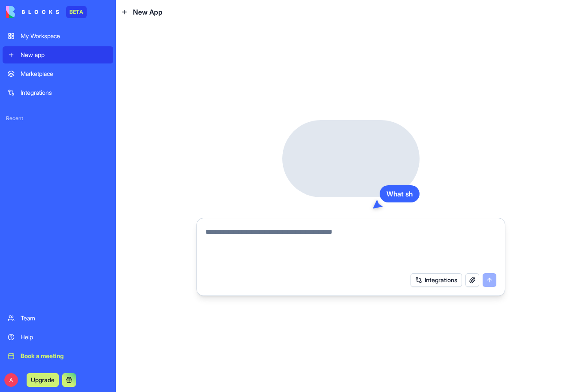  I want to click on a: My Workspace, so click(58, 36).